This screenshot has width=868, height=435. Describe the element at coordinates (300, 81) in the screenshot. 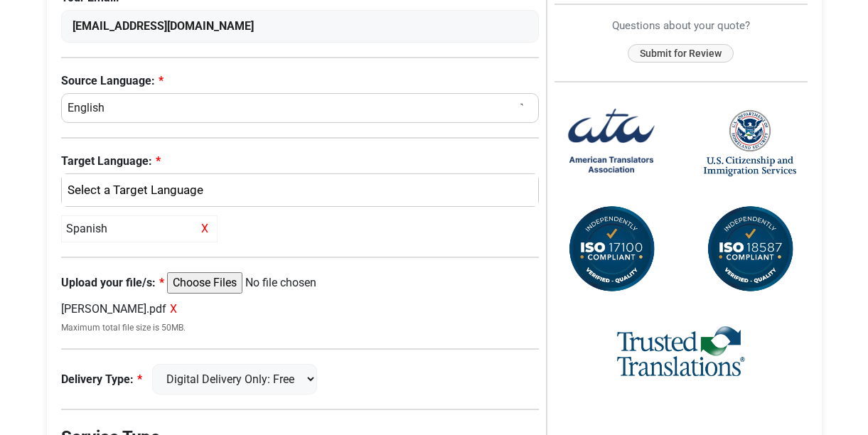

I see `label: Source Language:` at that location.